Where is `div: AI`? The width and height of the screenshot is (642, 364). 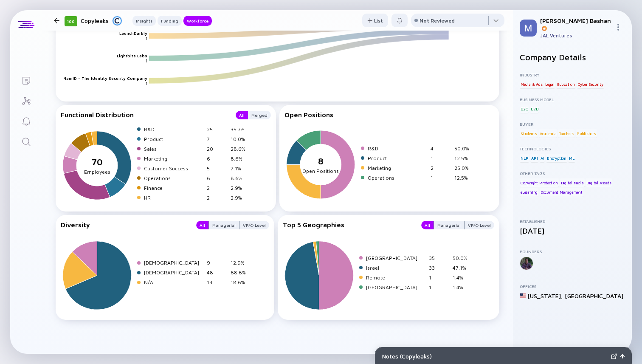
div: AI is located at coordinates (542, 158).